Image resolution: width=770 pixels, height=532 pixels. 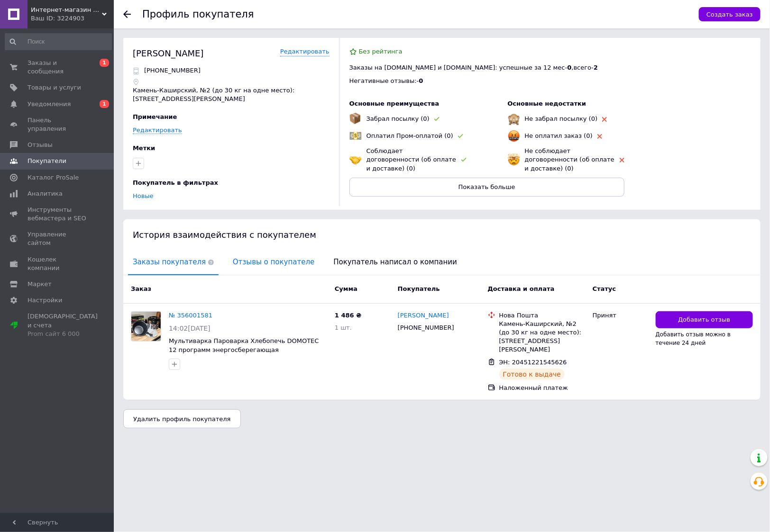 I want to click on span: Не оплатил заказ (0), so click(x=559, y=135).